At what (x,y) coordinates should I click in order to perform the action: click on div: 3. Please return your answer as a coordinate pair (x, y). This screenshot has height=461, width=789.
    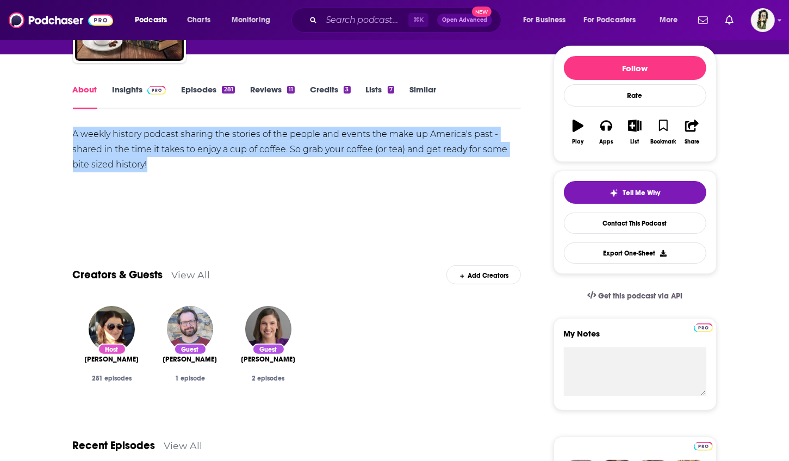
    Looking at the image, I should click on (347, 90).